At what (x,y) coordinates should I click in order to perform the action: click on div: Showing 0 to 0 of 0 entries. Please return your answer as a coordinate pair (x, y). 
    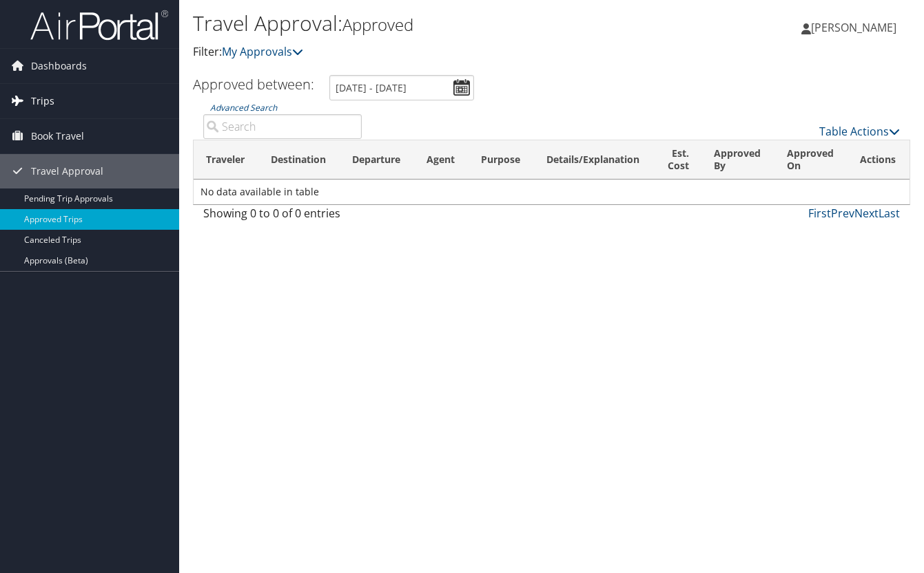
    Looking at the image, I should click on (282, 217).